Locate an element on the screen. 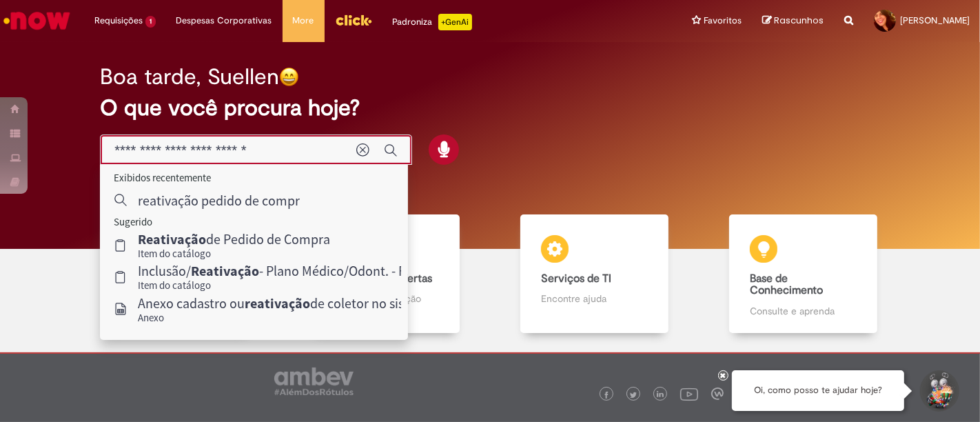 The width and height of the screenshot is (980, 422). h2: Boa tarde, Suellen is located at coordinates (189, 76).